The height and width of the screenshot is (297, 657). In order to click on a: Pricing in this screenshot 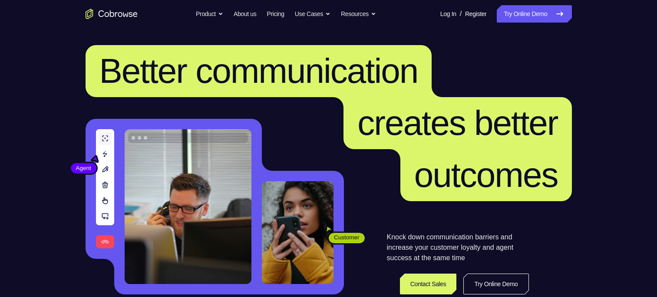, I will do `click(275, 14)`.